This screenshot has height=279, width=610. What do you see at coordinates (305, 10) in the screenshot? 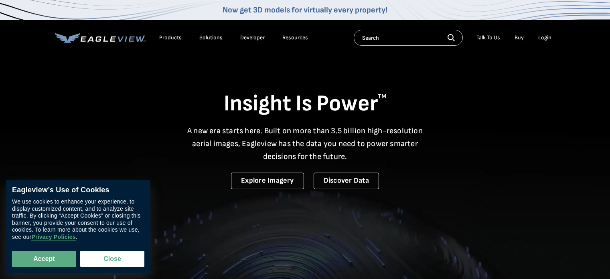
I see `a: Now get 3D models for virtually every property!` at bounding box center [305, 10].